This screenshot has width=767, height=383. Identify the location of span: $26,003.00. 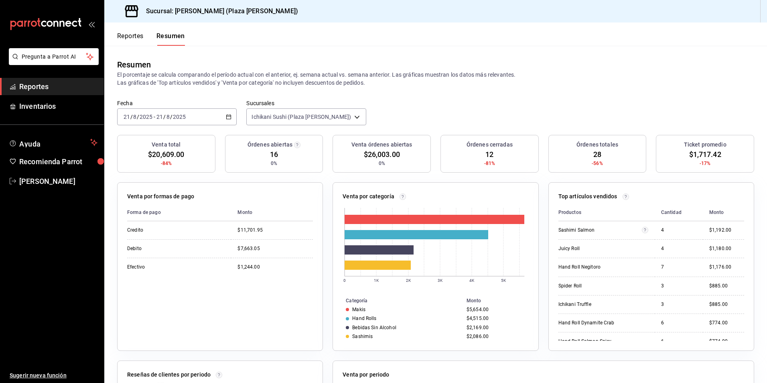
(382, 154).